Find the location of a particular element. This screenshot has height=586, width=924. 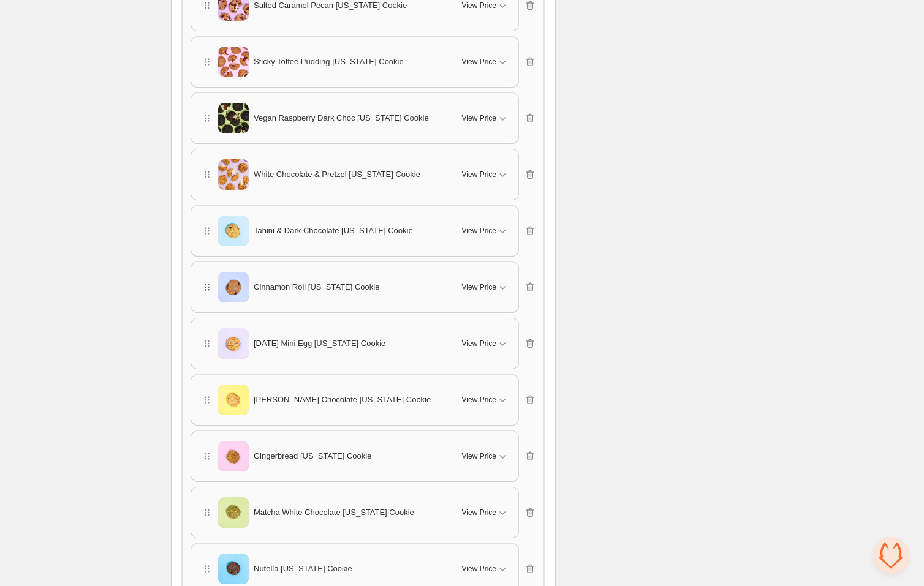

img: Matcha White Chocolate New York Cookie is located at coordinates (233, 513).